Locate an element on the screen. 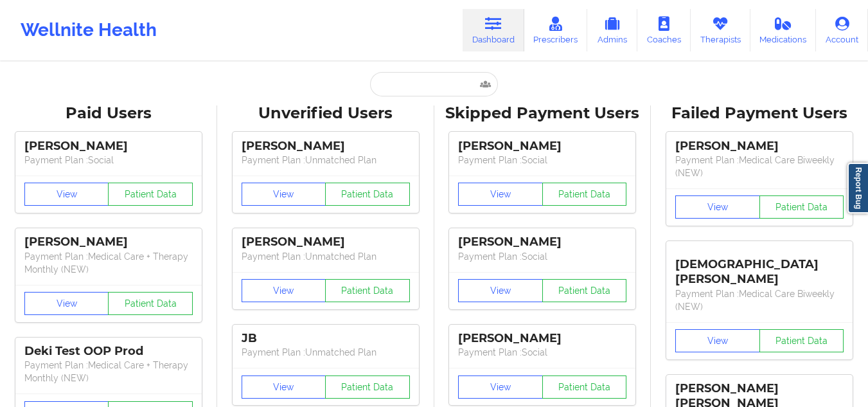 Image resolution: width=868 pixels, height=407 pixels. a: Medications is located at coordinates (783, 30).